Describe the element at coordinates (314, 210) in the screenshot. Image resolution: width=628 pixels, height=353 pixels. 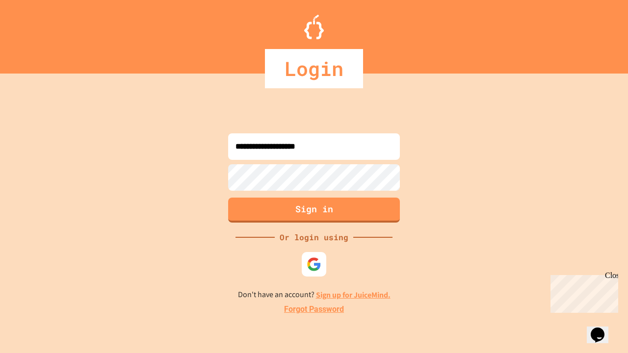
I see `button: Sign in` at that location.